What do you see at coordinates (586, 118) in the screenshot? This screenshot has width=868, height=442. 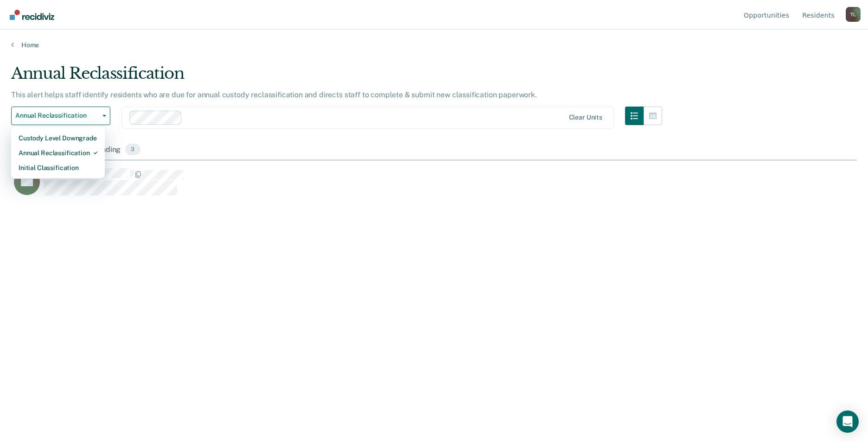 I see `div: Clear units` at bounding box center [586, 118].